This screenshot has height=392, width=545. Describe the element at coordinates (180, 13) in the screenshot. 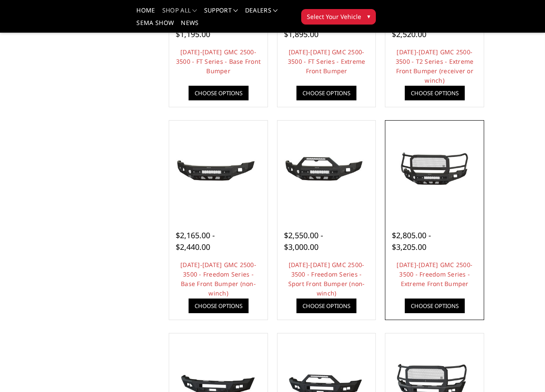

I see `a: shop all` at that location.